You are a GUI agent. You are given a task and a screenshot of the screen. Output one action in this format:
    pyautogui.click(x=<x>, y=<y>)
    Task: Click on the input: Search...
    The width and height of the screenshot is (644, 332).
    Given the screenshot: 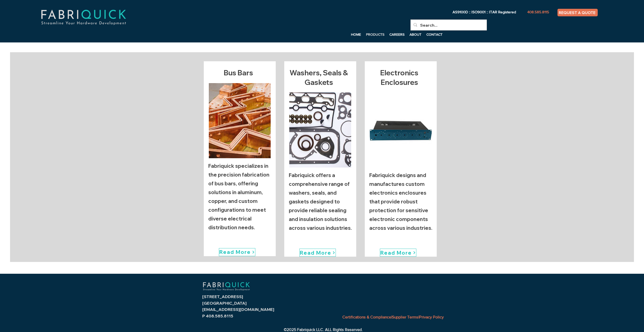 What is the action you would take?
    pyautogui.click(x=448, y=25)
    